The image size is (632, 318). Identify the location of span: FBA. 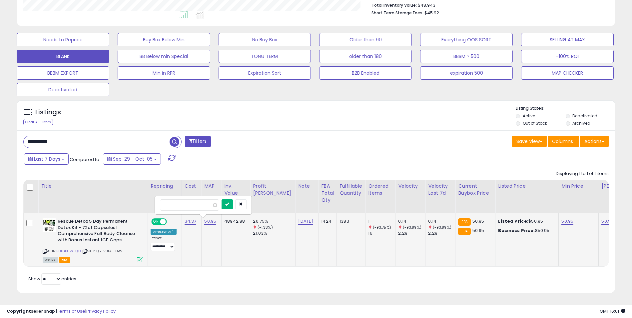
(65, 259).